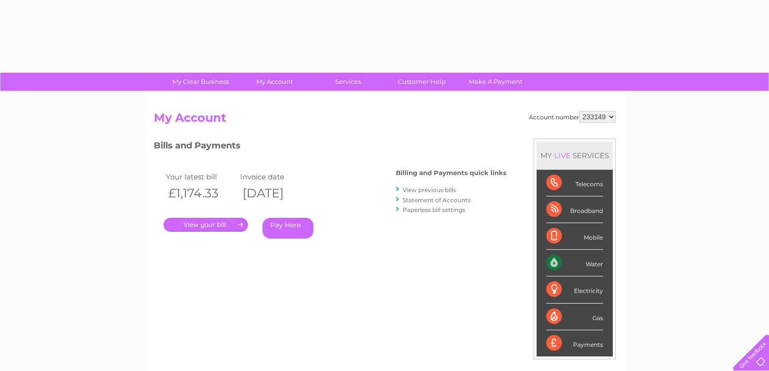 The height and width of the screenshot is (371, 769). I want to click on div: Account number, so click(572, 117).